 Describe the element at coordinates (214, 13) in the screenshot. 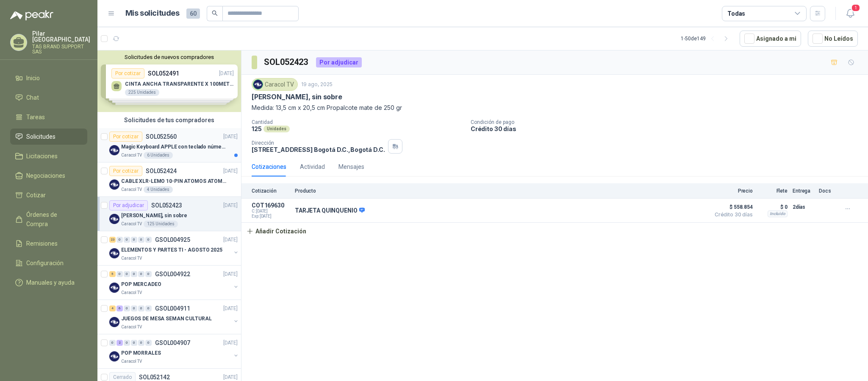

I see `span: search` at that location.